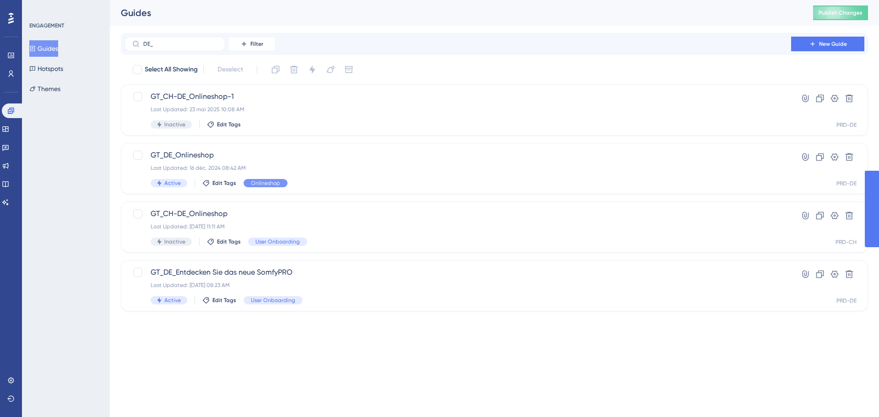  What do you see at coordinates (230, 70) in the screenshot?
I see `button: Deselect` at bounding box center [230, 70].